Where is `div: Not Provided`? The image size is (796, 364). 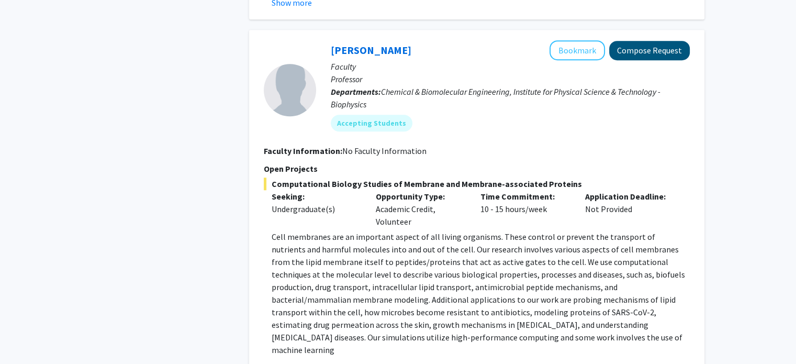
div: Not Provided is located at coordinates (630, 209).